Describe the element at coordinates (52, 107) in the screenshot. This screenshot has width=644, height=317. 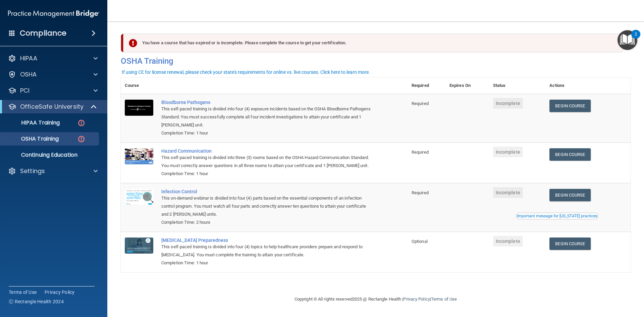
I see `p: OfficeSafe University` at that location.